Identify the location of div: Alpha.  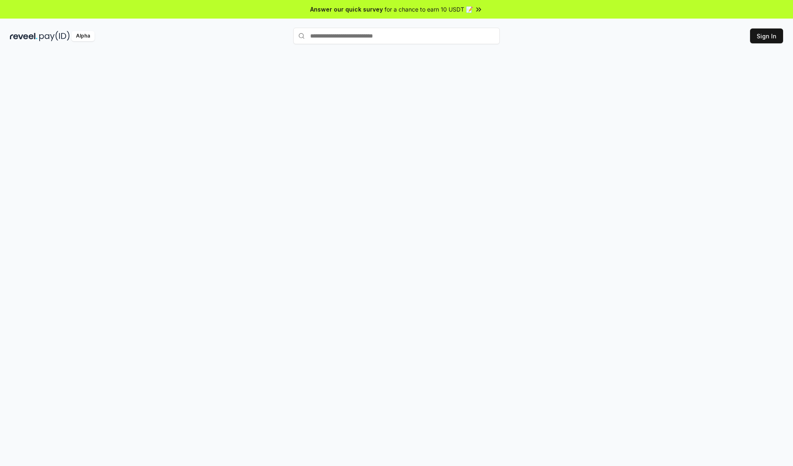
(83, 36).